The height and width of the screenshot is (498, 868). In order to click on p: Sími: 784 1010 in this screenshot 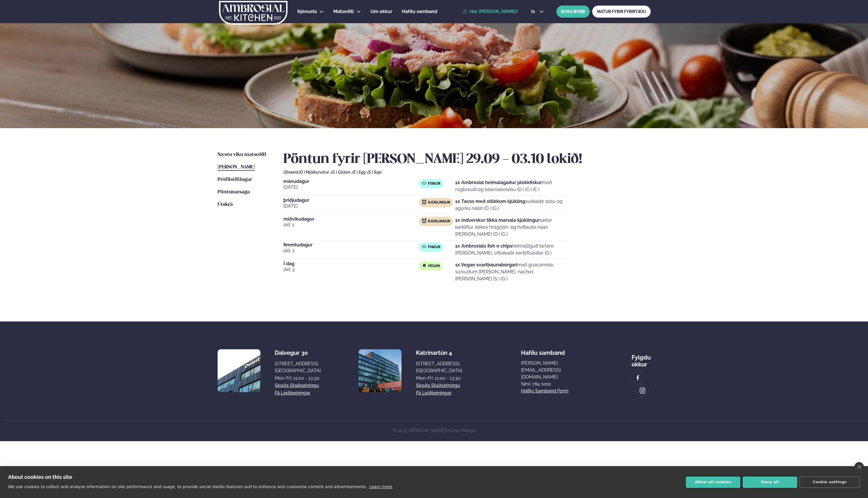, I will do `click(546, 384)`.